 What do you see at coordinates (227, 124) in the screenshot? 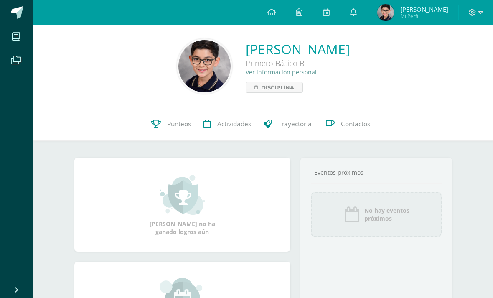
I see `a: Actividades` at bounding box center [227, 124].